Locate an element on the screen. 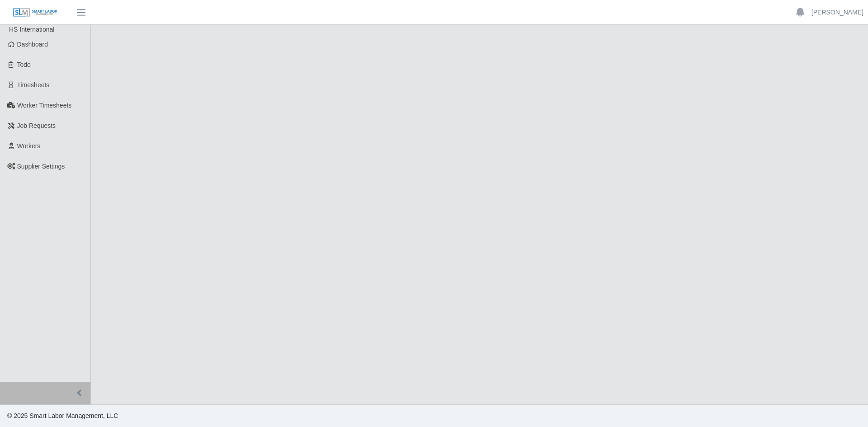  span: HS International is located at coordinates (32, 29).